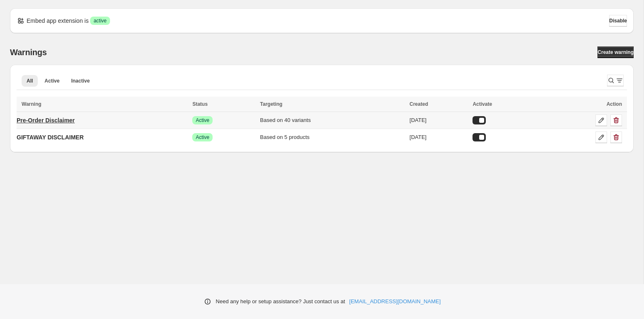  I want to click on a: Pre-Order Disclaimer, so click(46, 120).